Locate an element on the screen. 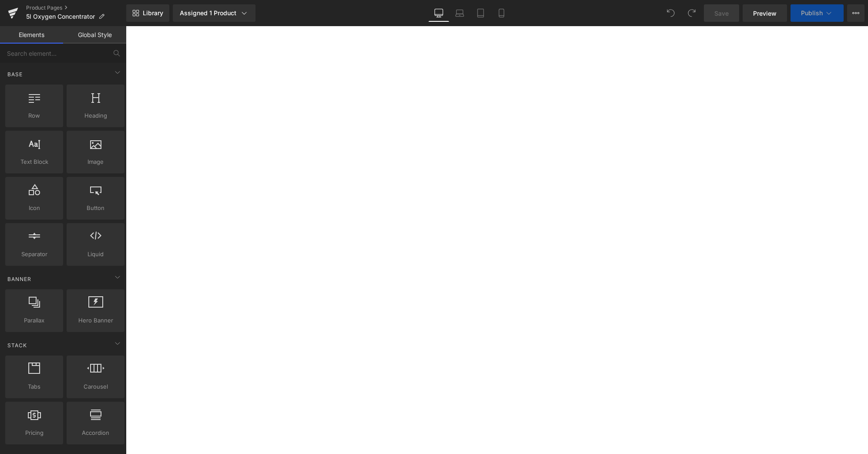  span: Text Block is located at coordinates (34, 162).